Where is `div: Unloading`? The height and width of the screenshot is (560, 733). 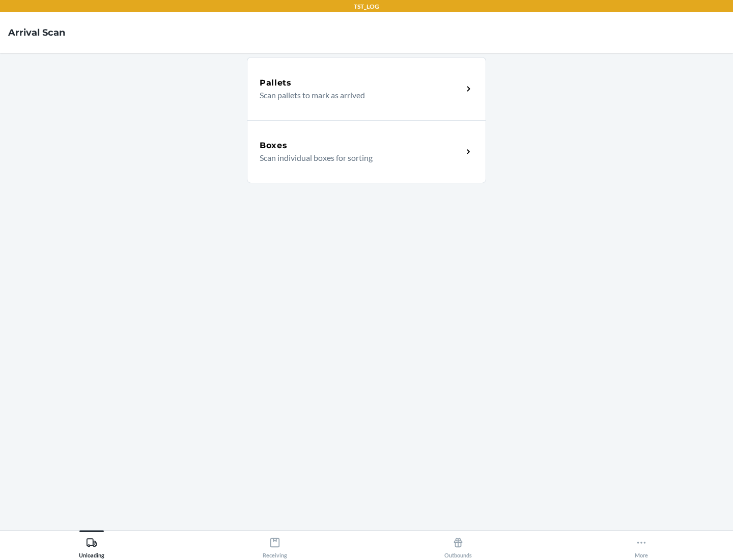
div: Unloading is located at coordinates (91, 545).